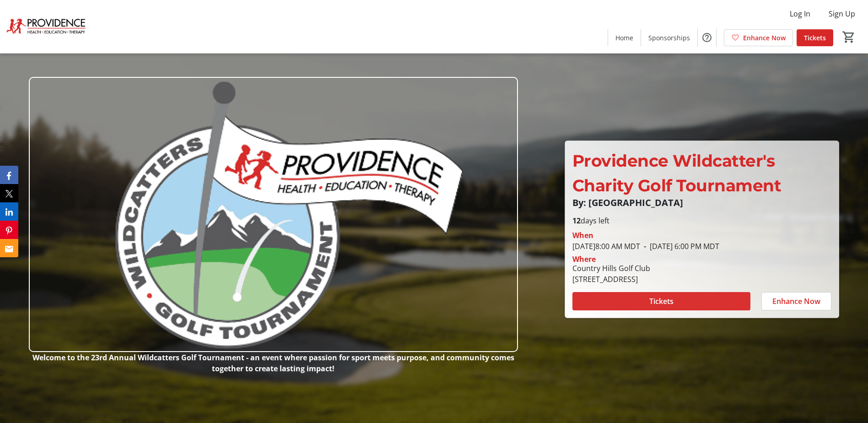 The height and width of the screenshot is (423, 868). What do you see at coordinates (668, 38) in the screenshot?
I see `span: Sponsorships` at bounding box center [668, 38].